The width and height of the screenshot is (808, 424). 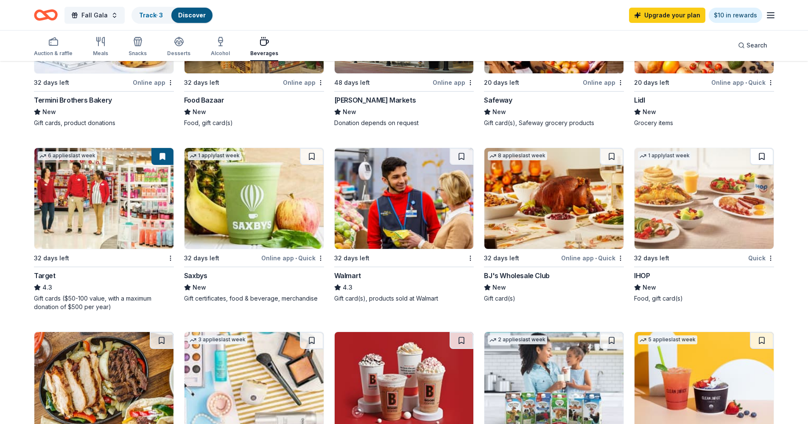 I want to click on div: Safeway, so click(x=498, y=100).